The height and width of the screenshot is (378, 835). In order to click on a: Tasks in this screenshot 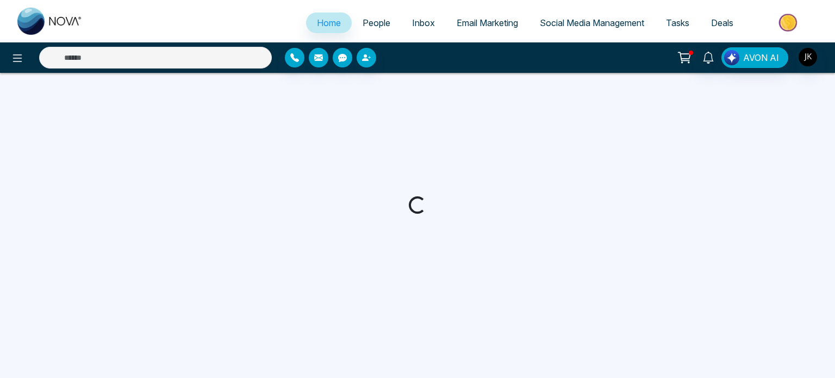, I will do `click(677, 23)`.